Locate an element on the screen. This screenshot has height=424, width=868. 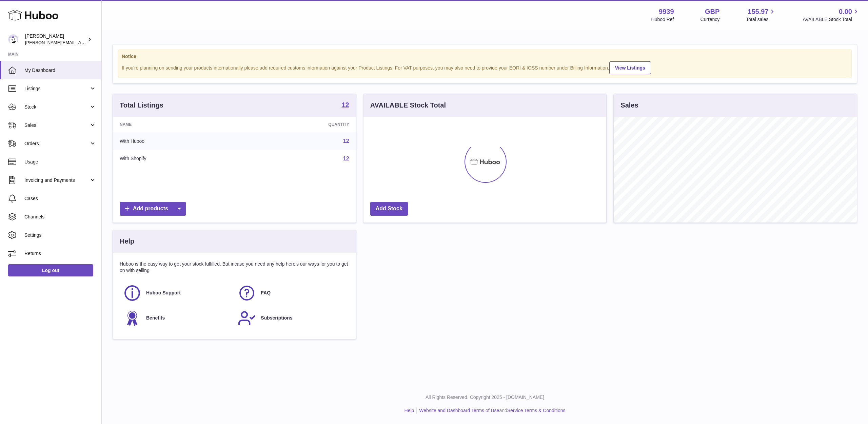
span: Benefits is located at coordinates (155, 318).